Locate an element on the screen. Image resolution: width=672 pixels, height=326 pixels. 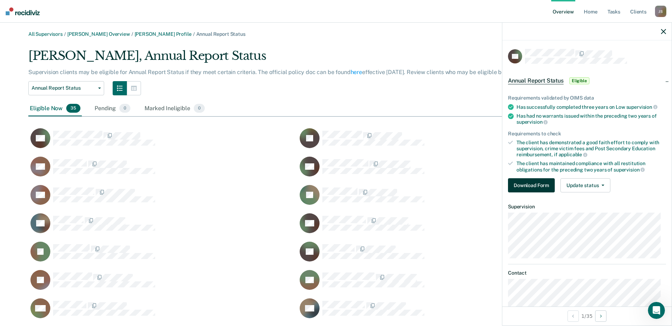
dt: Contact is located at coordinates (587, 273).